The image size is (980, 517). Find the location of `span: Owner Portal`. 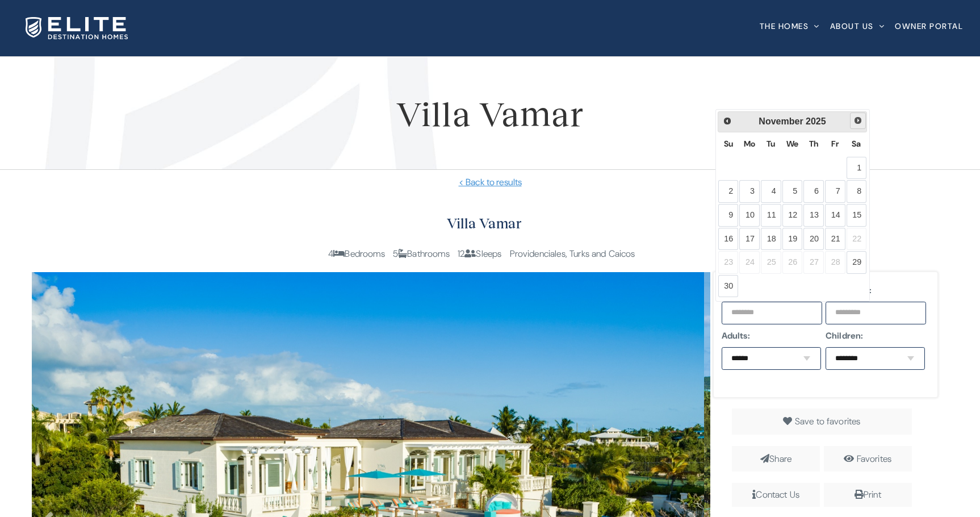

span: Owner Portal is located at coordinates (929, 26).